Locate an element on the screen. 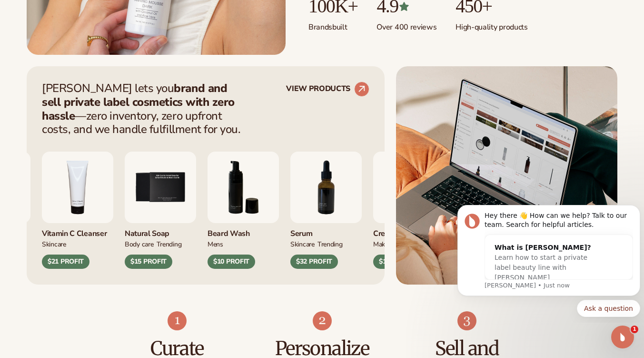  div: Serum is located at coordinates (326, 231).